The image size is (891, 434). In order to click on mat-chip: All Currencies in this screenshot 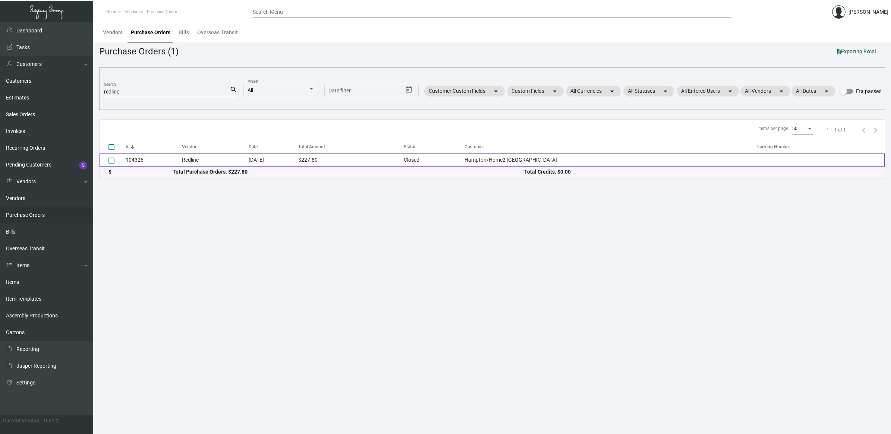, I will do `click(593, 91)`.